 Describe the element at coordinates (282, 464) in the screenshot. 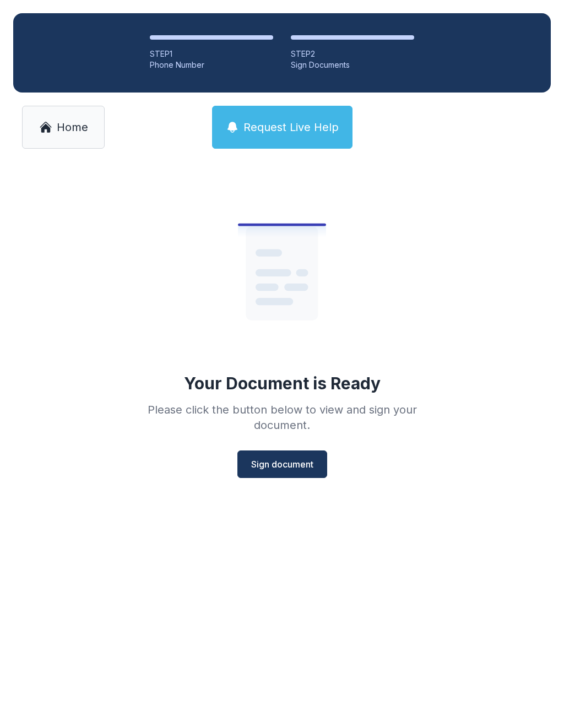

I see `span: Sign document` at that location.